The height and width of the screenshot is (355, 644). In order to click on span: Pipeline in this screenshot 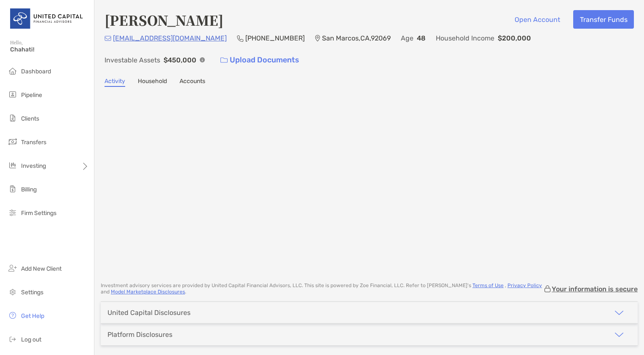, I will do `click(32, 95)`.